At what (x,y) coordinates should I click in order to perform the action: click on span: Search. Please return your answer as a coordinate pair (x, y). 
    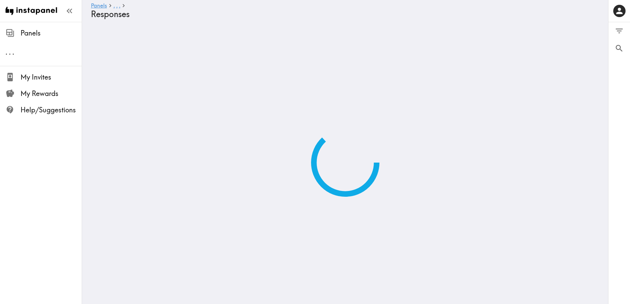
    Looking at the image, I should click on (619, 48).